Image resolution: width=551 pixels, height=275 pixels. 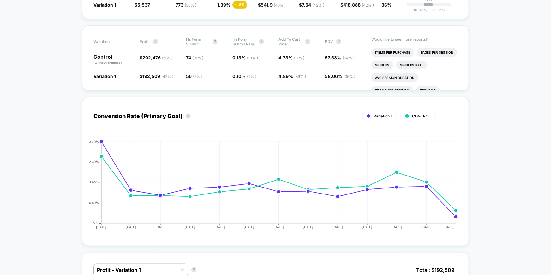 I want to click on span: 4.73 %, so click(x=291, y=57).